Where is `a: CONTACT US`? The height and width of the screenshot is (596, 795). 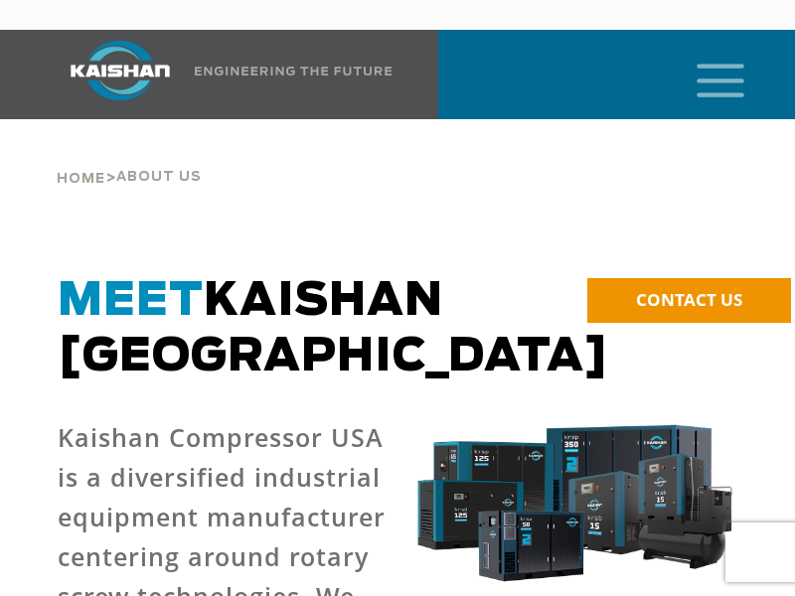 a: CONTACT US is located at coordinates (689, 300).